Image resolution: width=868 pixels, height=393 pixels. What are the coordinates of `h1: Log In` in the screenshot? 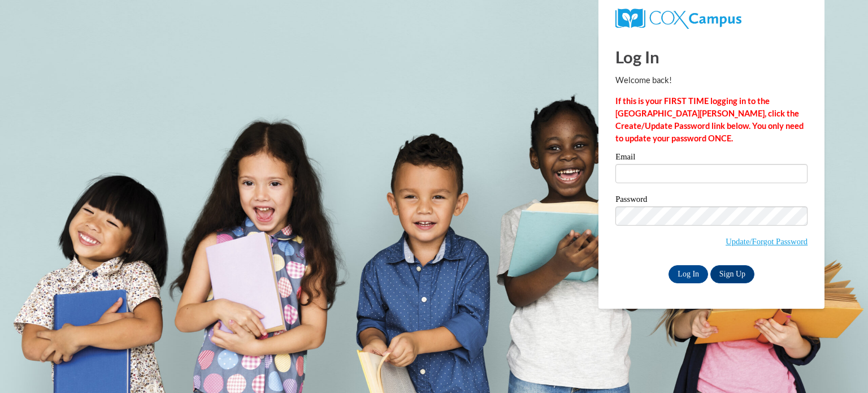 It's located at (712, 56).